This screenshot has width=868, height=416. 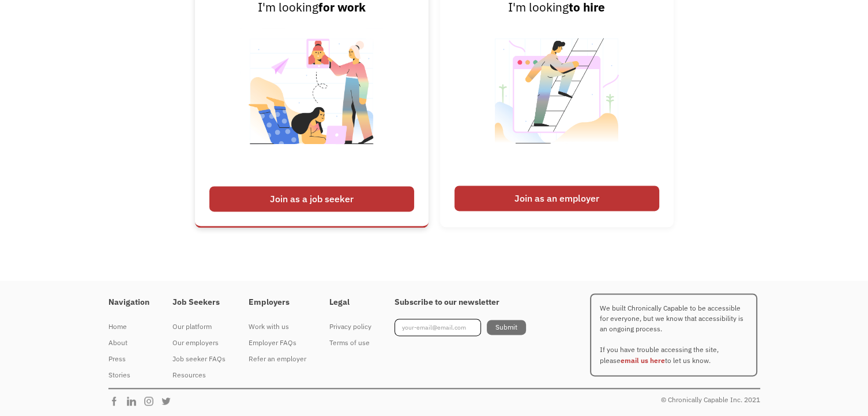 What do you see at coordinates (642, 361) in the screenshot?
I see `a: email us here` at bounding box center [642, 361].